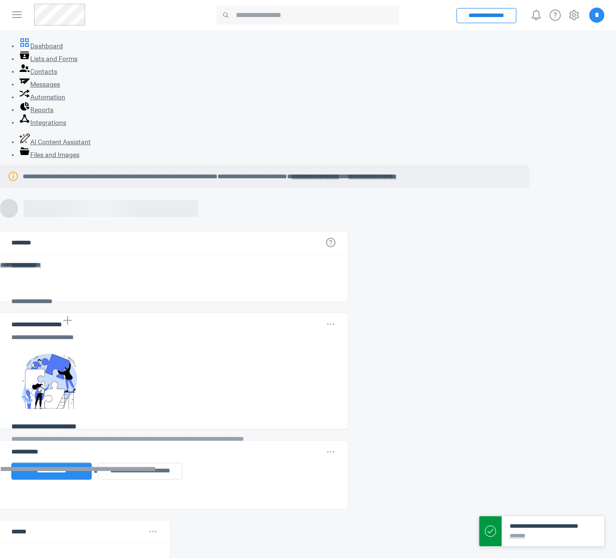 This screenshot has height=558, width=616. I want to click on a: Integrations, so click(43, 122).